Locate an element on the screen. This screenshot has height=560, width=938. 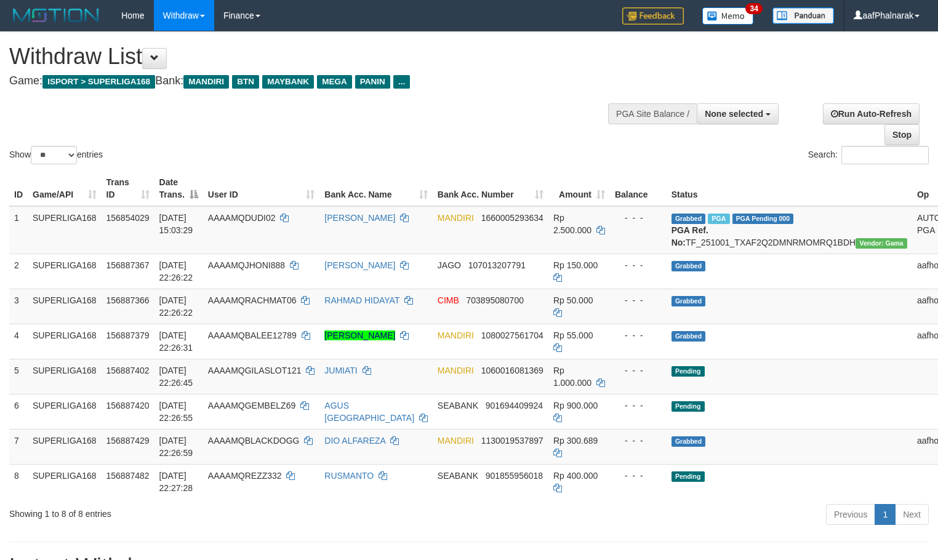
th: Game/API: activate to sort column ascending is located at coordinates (65, 189).